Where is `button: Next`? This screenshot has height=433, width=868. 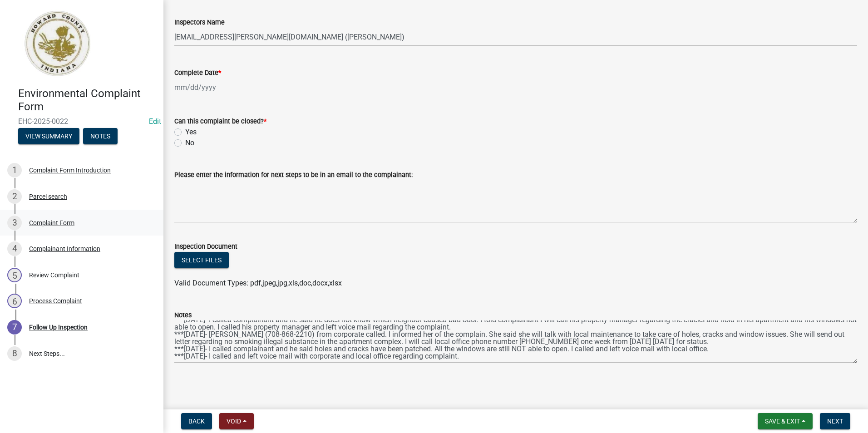 button: Next is located at coordinates (835, 421).